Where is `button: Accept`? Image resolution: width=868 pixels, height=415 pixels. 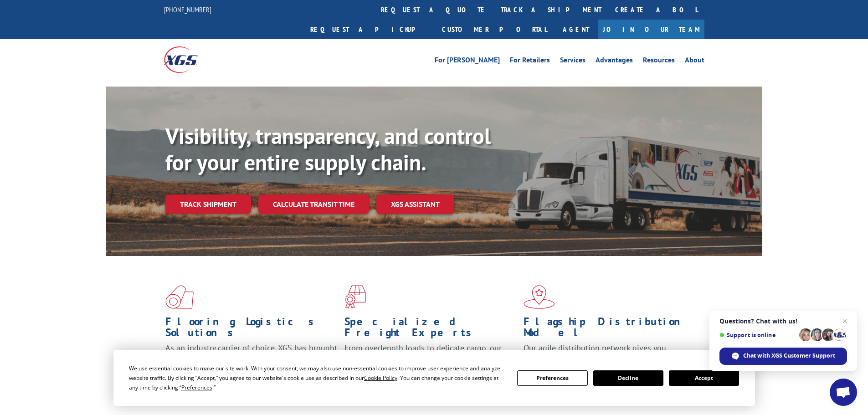 button: Accept is located at coordinates (704, 378).